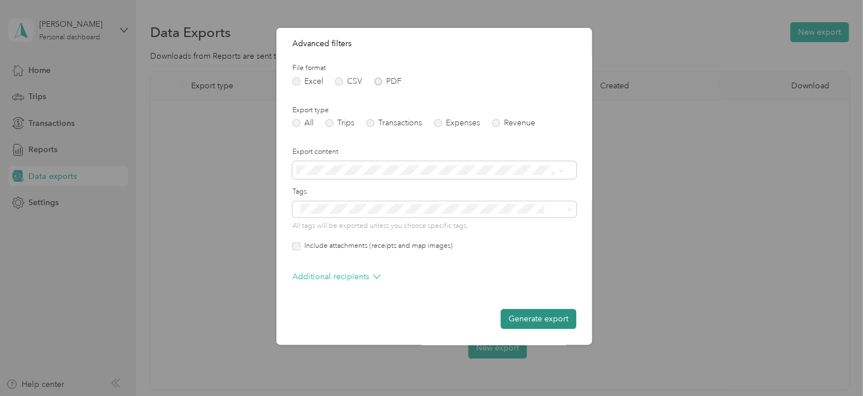  What do you see at coordinates (434, 110) in the screenshot?
I see `label: Export type` at bounding box center [434, 110].